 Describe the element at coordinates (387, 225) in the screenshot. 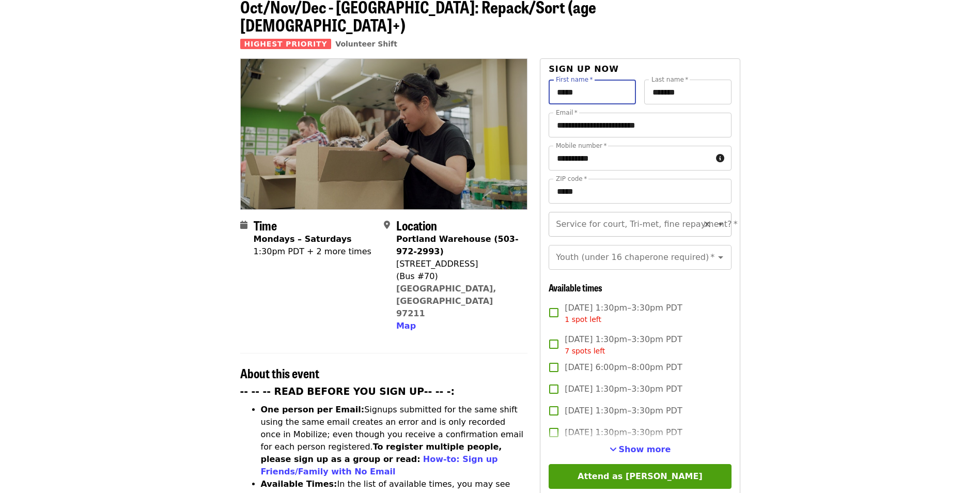

I see `i: map-marker-alt icon` at that location.